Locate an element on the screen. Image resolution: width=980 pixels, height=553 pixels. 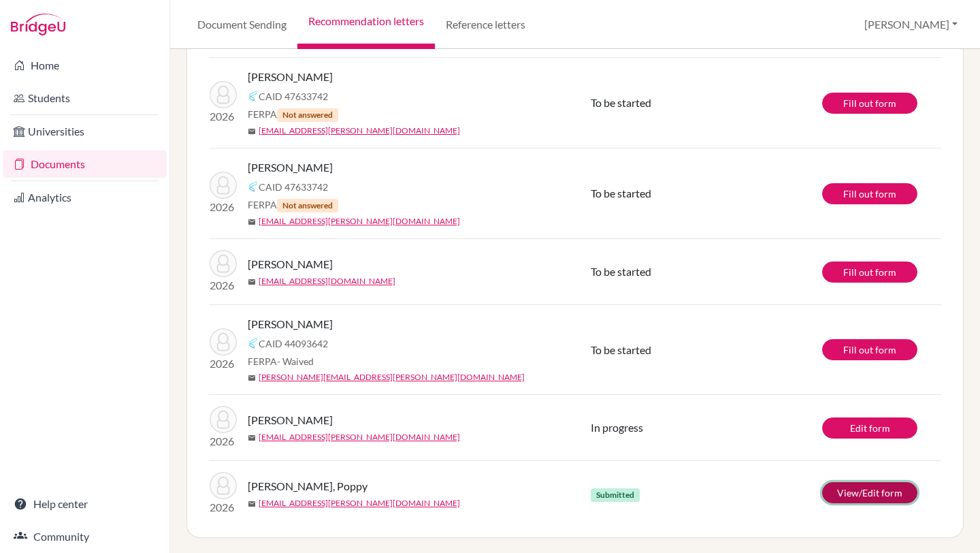
a: Students is located at coordinates (84, 98).